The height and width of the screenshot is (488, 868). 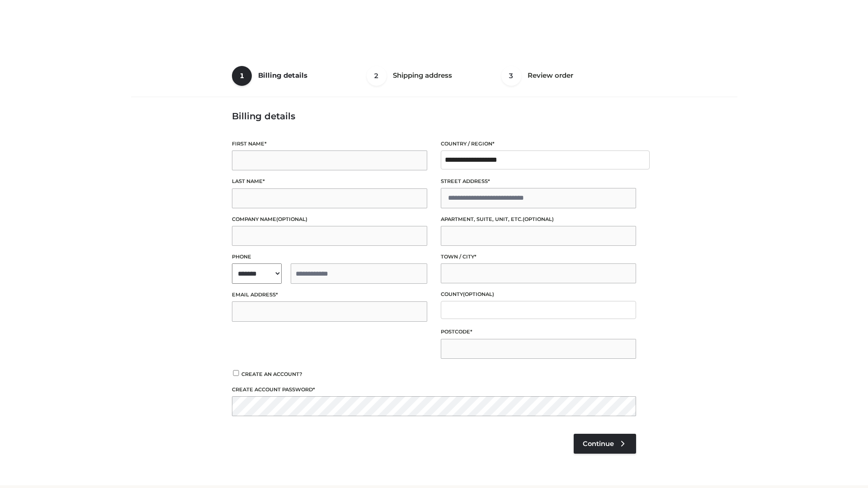 What do you see at coordinates (434, 116) in the screenshot?
I see `h3: Billing details` at bounding box center [434, 116].